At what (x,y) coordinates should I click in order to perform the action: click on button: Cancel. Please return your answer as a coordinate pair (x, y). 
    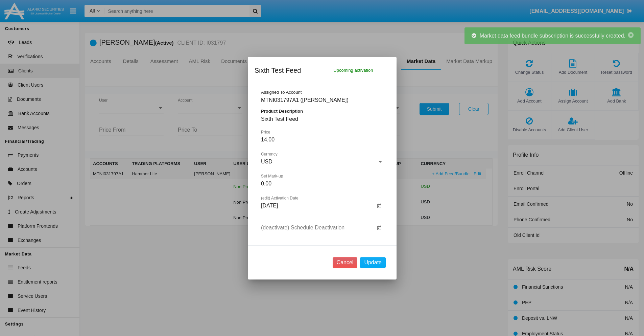
    Looking at the image, I should click on (345, 263).